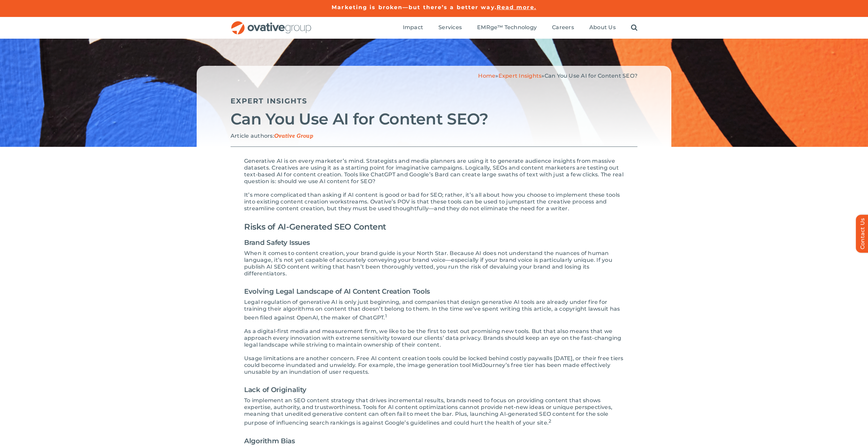 Image resolution: width=868 pixels, height=447 pixels. What do you see at coordinates (434, 390) in the screenshot?
I see `h3: Lack of Originality` at bounding box center [434, 390].